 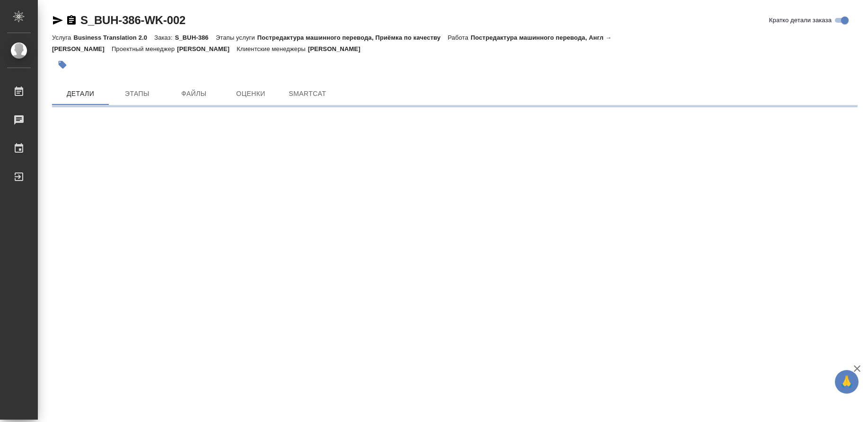 What do you see at coordinates (272, 49) in the screenshot?
I see `p: Клиентские менеджеры` at bounding box center [272, 49].